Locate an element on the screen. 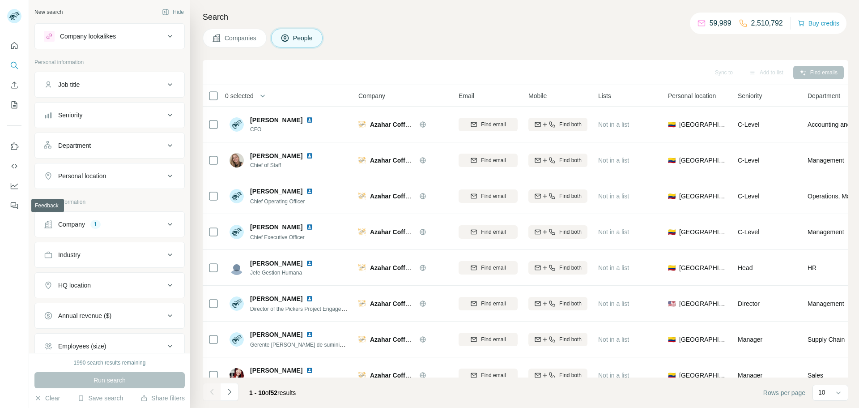 Image resolution: width=859 pixels, height=408 pixels. button: Buy credits is located at coordinates (818, 23).